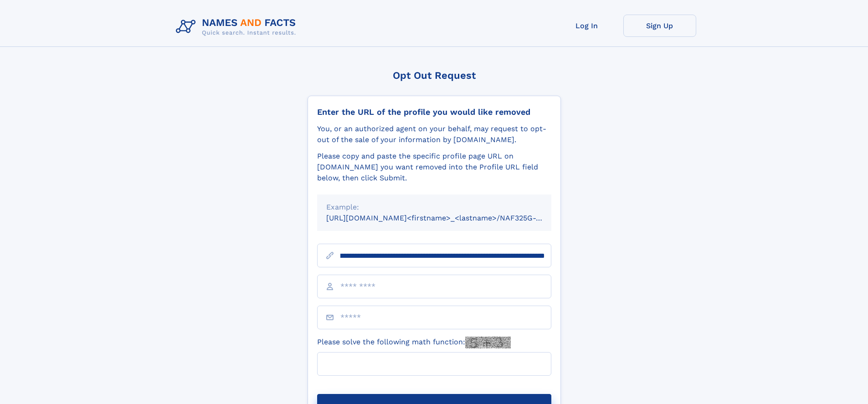 The image size is (868, 404). What do you see at coordinates (434, 112) in the screenshot?
I see `div: Enter the URL of the profile you would like removed` at bounding box center [434, 112].